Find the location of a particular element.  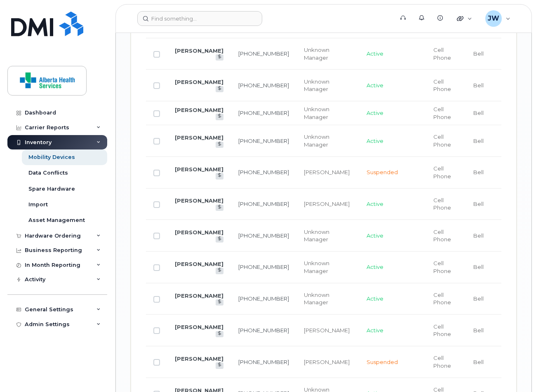

div: Jeff Wiebe is located at coordinates (498, 19).